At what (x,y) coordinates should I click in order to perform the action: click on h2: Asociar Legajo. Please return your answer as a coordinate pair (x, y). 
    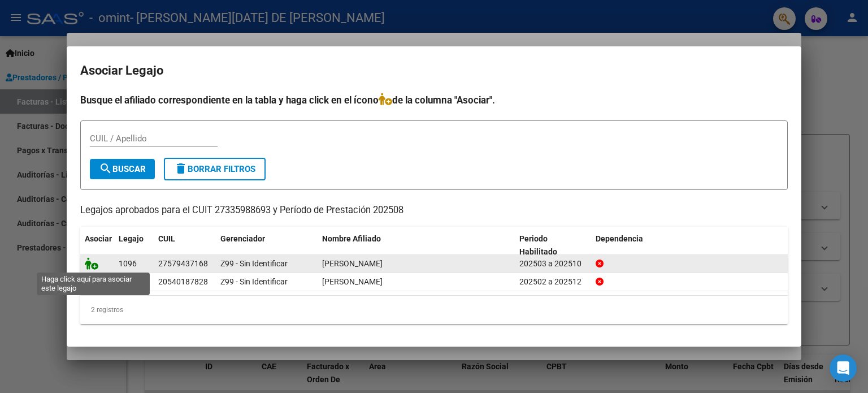
    Looking at the image, I should click on (434, 71).